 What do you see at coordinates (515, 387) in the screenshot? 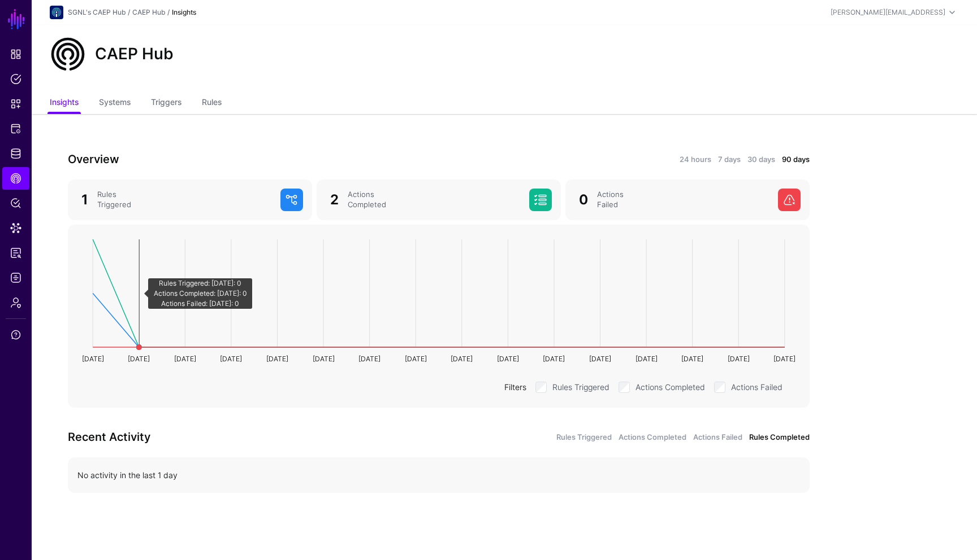
I see `div: Filters` at bounding box center [515, 387].